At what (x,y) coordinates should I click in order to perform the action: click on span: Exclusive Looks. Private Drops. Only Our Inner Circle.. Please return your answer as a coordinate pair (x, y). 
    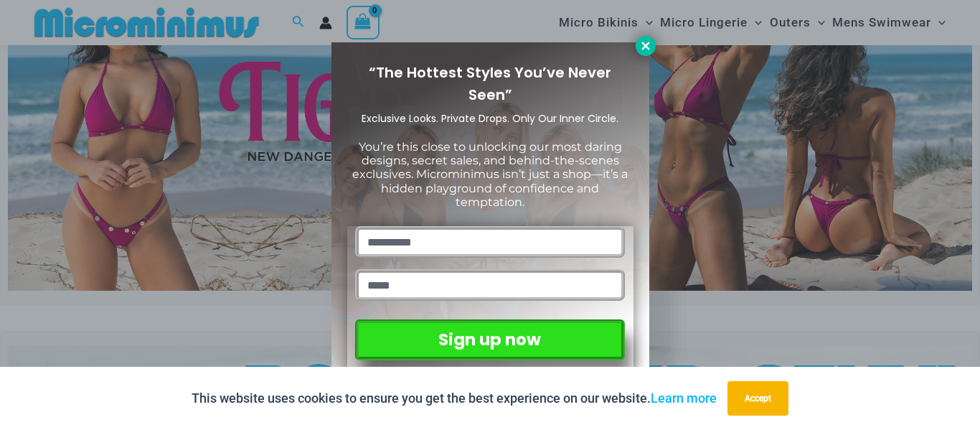
    Looking at the image, I should click on (490, 119).